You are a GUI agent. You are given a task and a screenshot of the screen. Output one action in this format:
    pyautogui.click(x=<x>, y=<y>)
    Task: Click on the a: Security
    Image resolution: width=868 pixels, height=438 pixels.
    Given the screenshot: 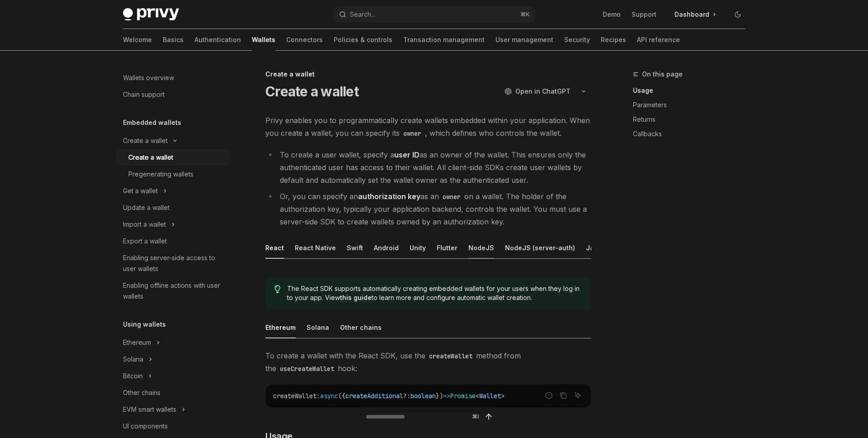 What is the action you would take?
    pyautogui.click(x=577, y=40)
    